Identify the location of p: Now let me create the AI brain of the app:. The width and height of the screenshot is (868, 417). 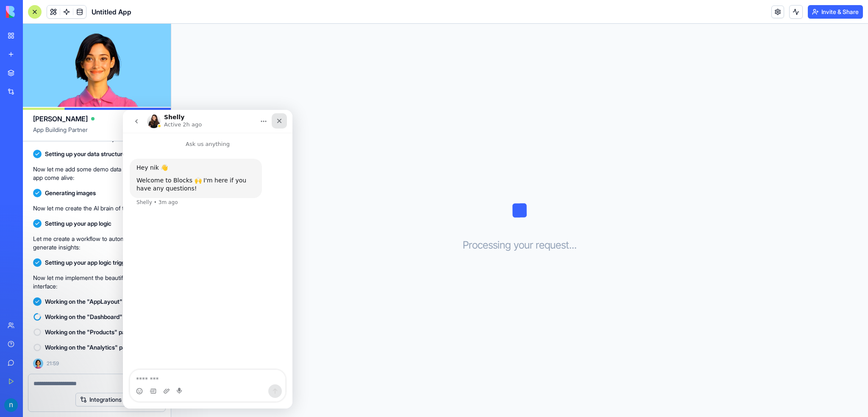
(97, 208).